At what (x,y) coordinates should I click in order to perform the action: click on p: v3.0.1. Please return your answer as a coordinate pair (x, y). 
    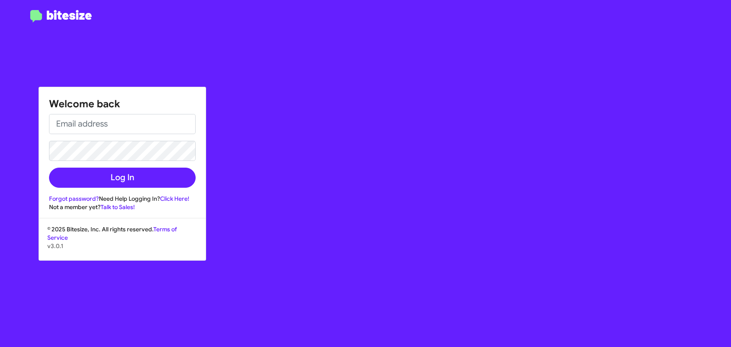
    Looking at the image, I should click on (122, 246).